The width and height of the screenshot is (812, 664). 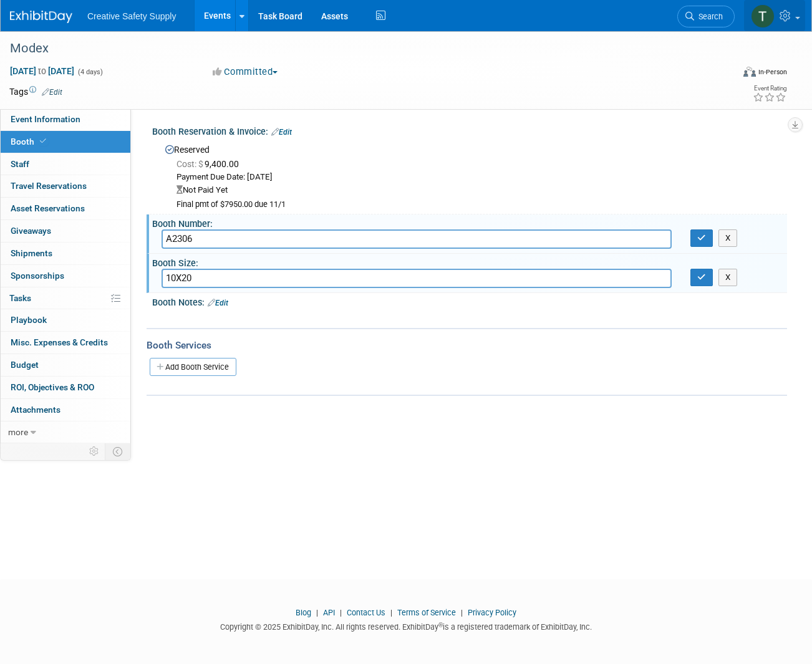 I want to click on a: Budget, so click(x=66, y=365).